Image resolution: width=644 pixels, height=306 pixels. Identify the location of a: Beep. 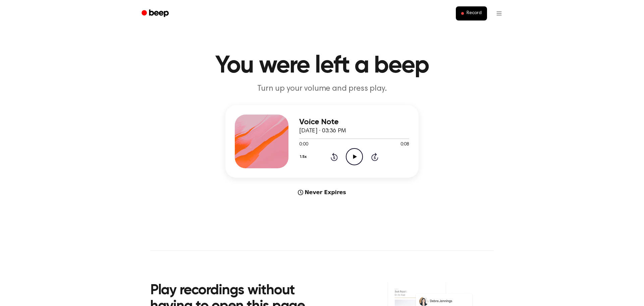
(155, 13).